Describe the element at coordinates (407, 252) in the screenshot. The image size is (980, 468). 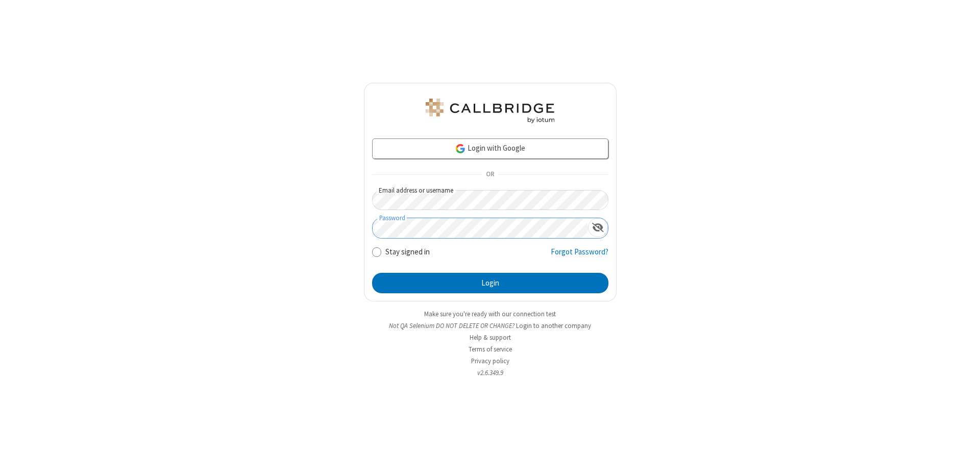
I see `label: Stay signed in` at that location.